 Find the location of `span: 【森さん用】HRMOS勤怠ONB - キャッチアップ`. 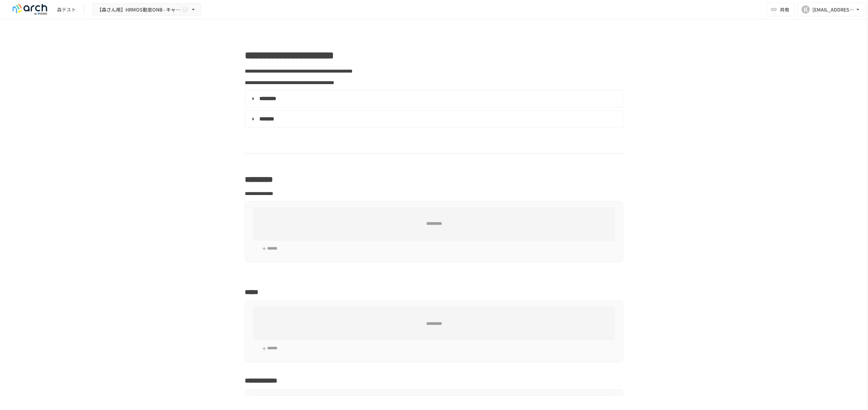

span: 【森さん用】HRMOS勤怠ONB - キャッチアップ is located at coordinates (138, 9).